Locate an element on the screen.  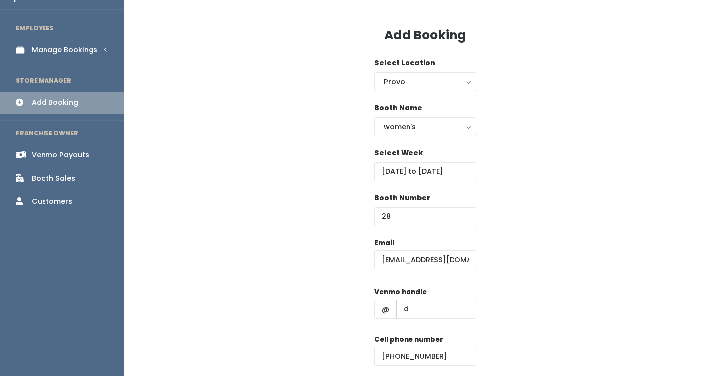
button: Provo is located at coordinates (425, 82).